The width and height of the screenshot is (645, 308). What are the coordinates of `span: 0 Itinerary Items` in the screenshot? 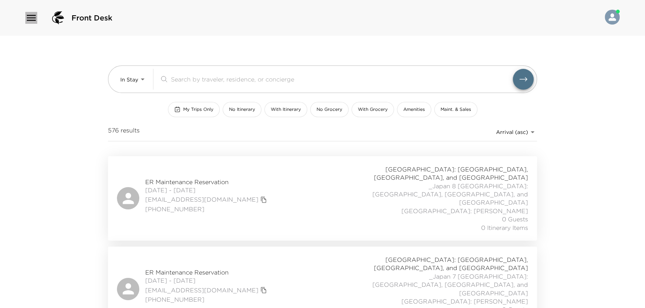 It's located at (505, 228).